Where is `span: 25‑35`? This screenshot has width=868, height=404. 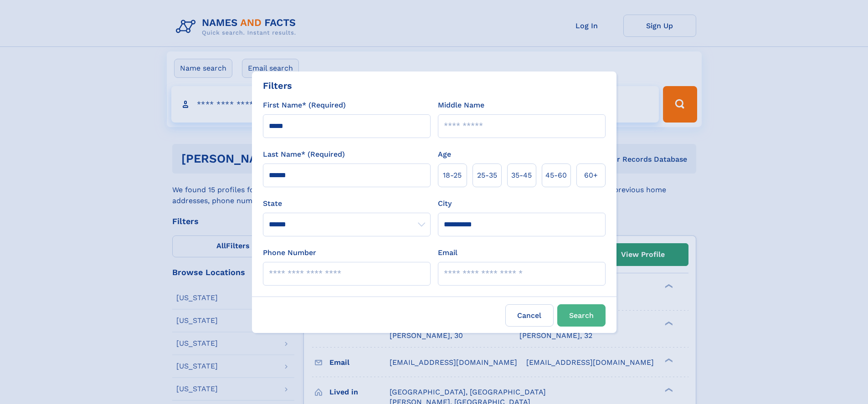
span: 25‑35 is located at coordinates (487, 175).